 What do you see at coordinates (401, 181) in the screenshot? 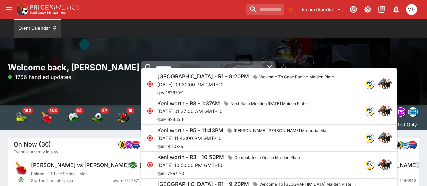
I see `span: panda-1246848` at bounding box center [401, 181].